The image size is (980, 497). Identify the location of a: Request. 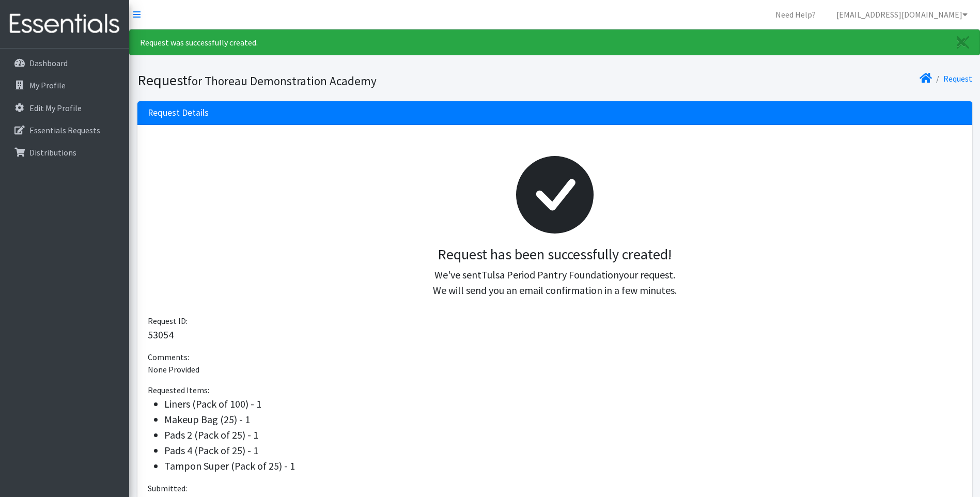
(957, 79).